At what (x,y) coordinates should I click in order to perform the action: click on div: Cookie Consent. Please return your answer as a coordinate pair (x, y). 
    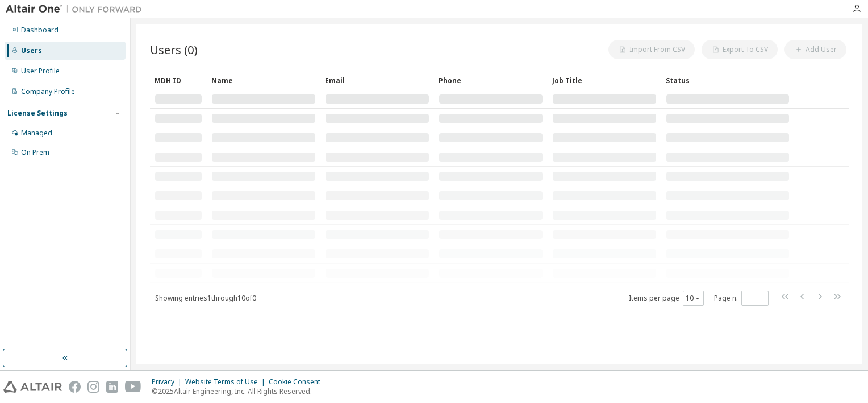
    Looking at the image, I should click on (297, 382).